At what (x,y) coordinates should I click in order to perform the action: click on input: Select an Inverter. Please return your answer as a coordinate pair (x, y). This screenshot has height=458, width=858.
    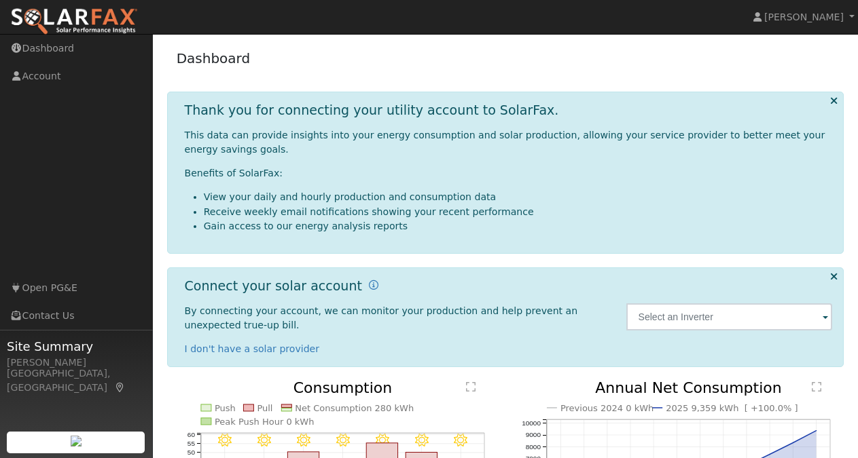
    Looking at the image, I should click on (729, 317).